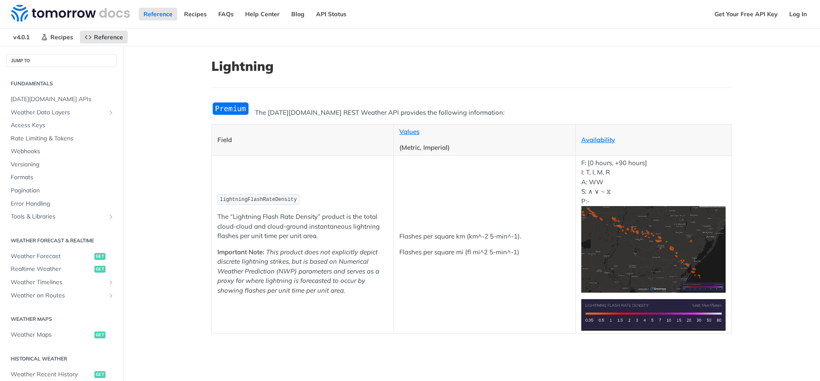  What do you see at coordinates (62, 139) in the screenshot?
I see `a: Rate Limiting & Tokens` at bounding box center [62, 139].